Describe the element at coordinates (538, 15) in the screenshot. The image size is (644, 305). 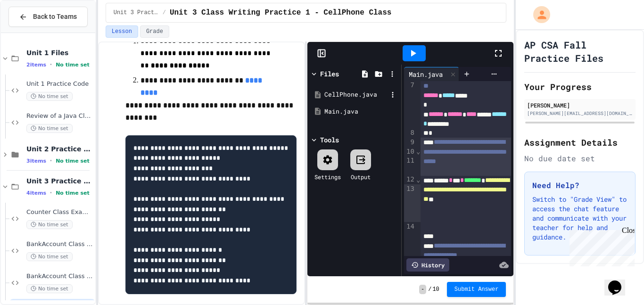
I see `div: My Account` at that location.